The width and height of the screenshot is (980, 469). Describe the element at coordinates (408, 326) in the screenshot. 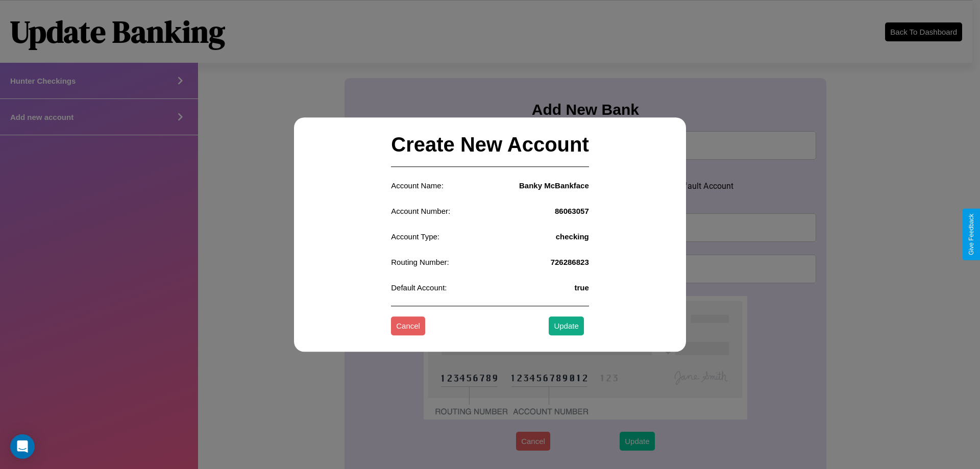

I see `button: Cancel` at that location.